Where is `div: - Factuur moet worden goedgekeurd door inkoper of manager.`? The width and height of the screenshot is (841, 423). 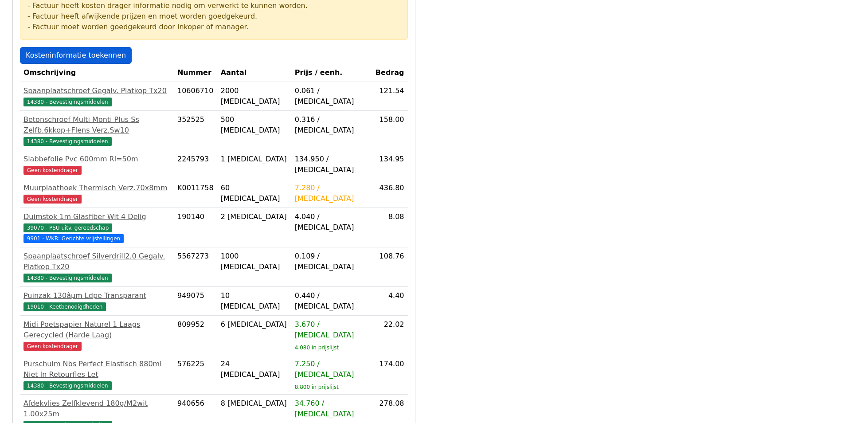
div: - Factuur moet worden goedgekeurd door inkoper of manager. is located at coordinates (214, 27).